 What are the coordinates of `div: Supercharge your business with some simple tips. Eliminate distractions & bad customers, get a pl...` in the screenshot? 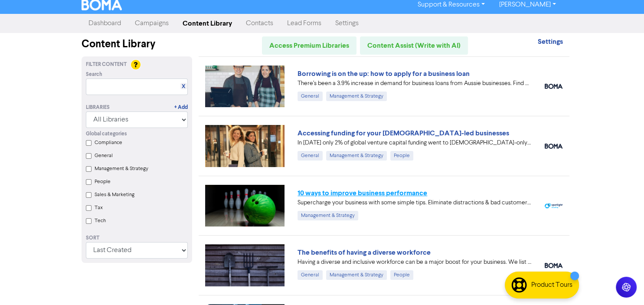 It's located at (415, 203).